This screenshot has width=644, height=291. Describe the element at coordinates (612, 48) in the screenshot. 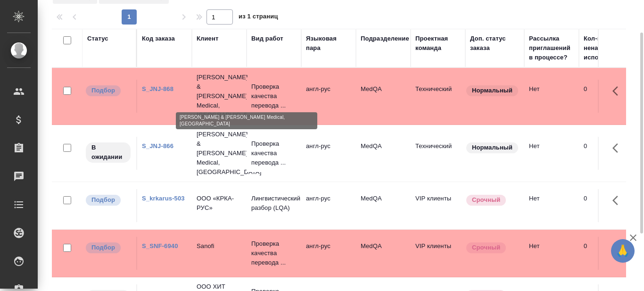

I see `div: Кол-во неназначенных исполнителей` at that location.